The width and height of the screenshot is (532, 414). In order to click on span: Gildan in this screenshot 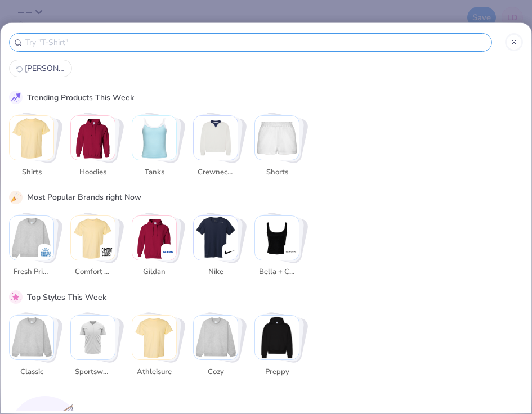, I will do `click(154, 272)`.